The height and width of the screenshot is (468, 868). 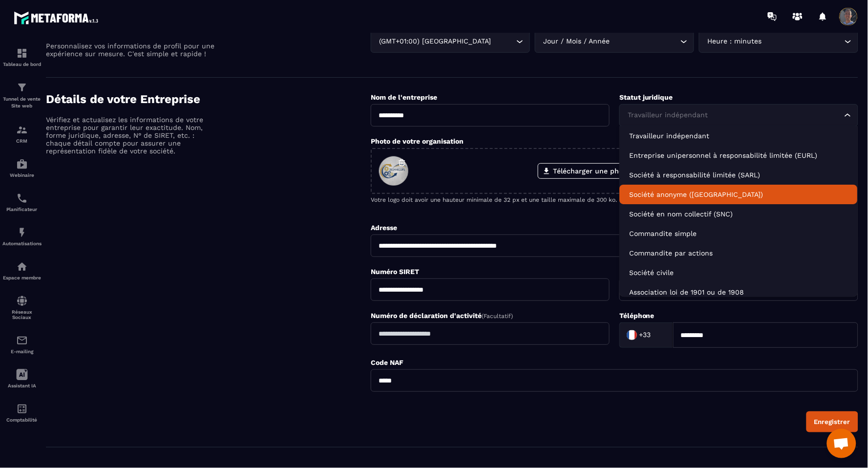 What do you see at coordinates (646, 335) in the screenshot?
I see `span: +33` at bounding box center [646, 335].